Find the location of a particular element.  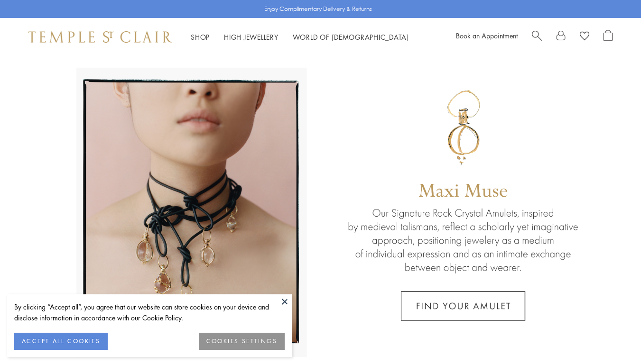

a: Book an Appointment is located at coordinates (487, 36).